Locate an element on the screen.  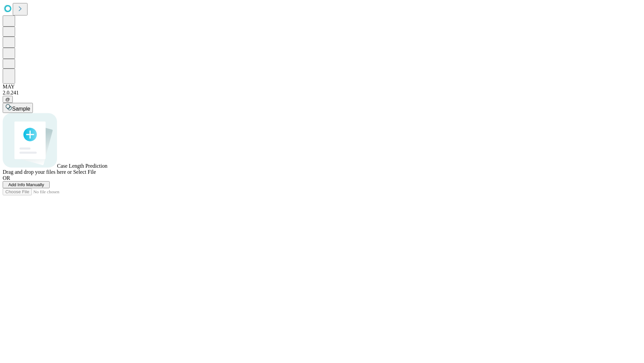
span: Case Length Prediction is located at coordinates (82, 166).